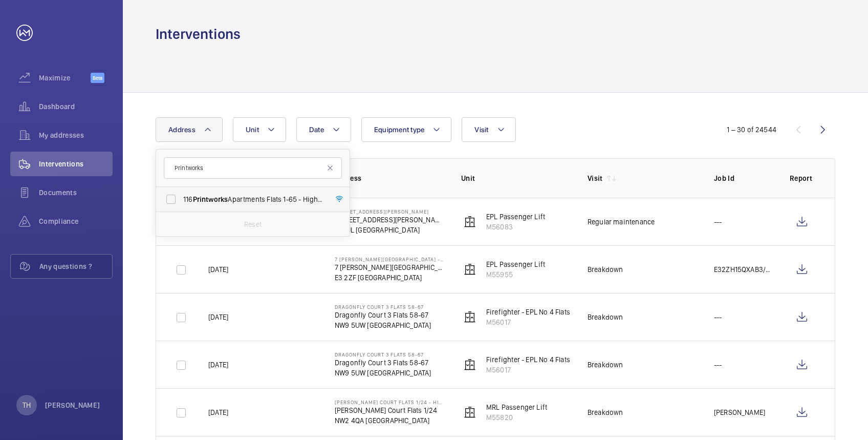 The width and height of the screenshot is (868, 440). Describe the element at coordinates (252, 129) in the screenshot. I see `span: Unit` at that location.